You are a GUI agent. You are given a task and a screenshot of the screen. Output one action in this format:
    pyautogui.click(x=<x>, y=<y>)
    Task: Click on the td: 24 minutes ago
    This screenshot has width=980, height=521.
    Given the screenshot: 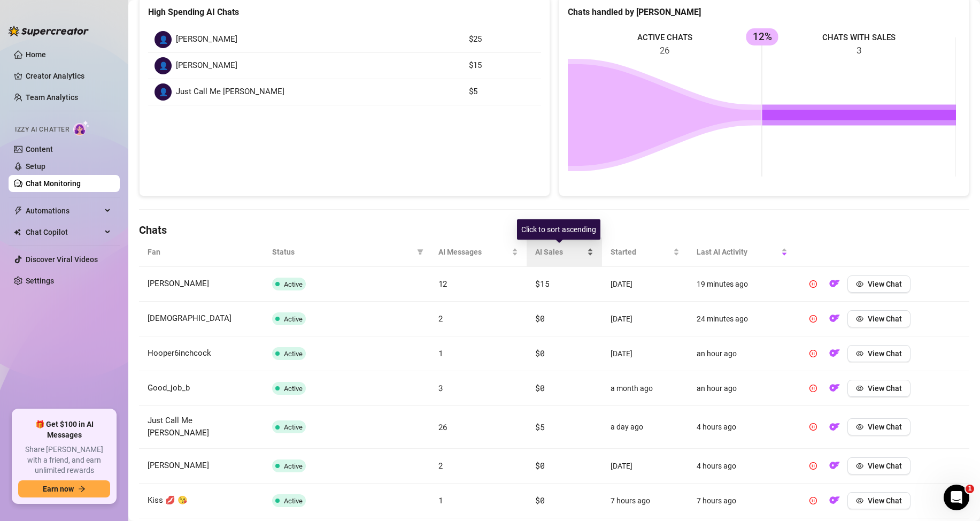 What is the action you would take?
    pyautogui.click(x=742, y=319)
    